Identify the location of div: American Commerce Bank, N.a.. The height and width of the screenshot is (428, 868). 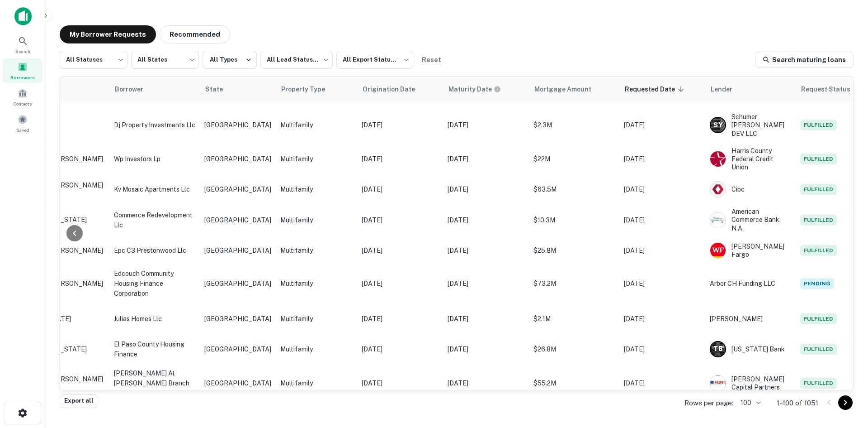
(750, 219).